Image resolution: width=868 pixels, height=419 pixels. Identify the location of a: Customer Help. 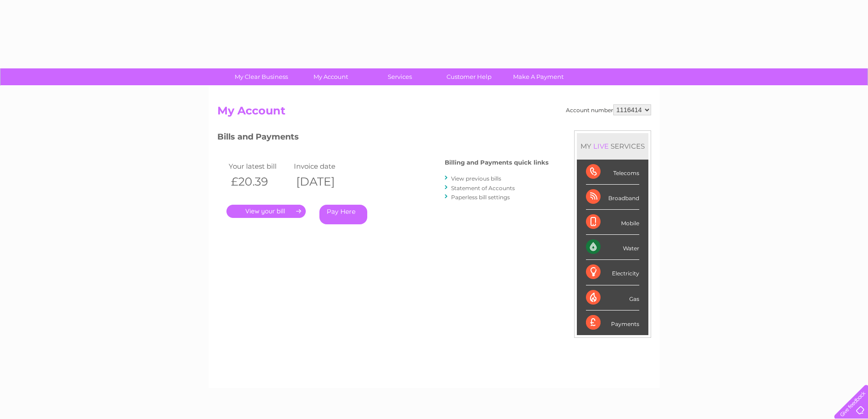
(469, 76).